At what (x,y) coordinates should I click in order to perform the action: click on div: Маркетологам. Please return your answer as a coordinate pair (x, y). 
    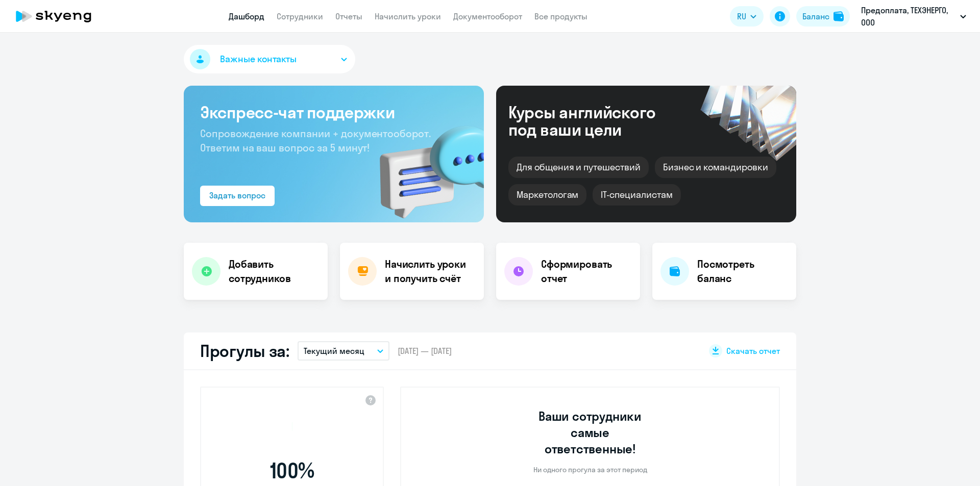
    Looking at the image, I should click on (547, 195).